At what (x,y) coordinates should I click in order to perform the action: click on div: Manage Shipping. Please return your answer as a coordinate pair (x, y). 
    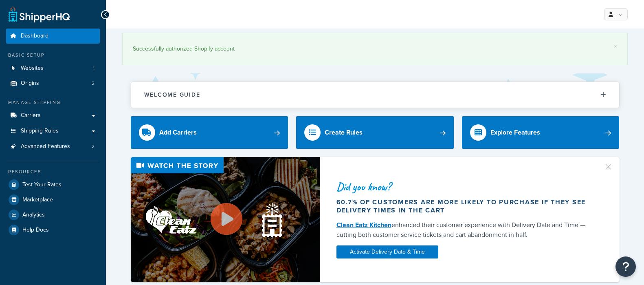
    Looking at the image, I should click on (53, 102).